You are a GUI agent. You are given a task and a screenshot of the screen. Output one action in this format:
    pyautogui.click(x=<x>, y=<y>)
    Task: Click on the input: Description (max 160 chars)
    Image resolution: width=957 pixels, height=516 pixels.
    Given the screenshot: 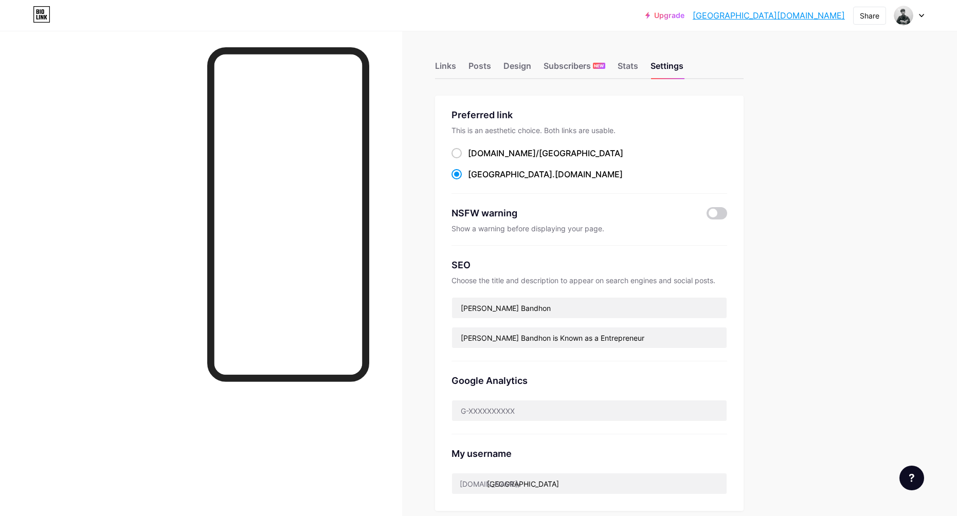 What is the action you would take?
    pyautogui.click(x=589, y=338)
    